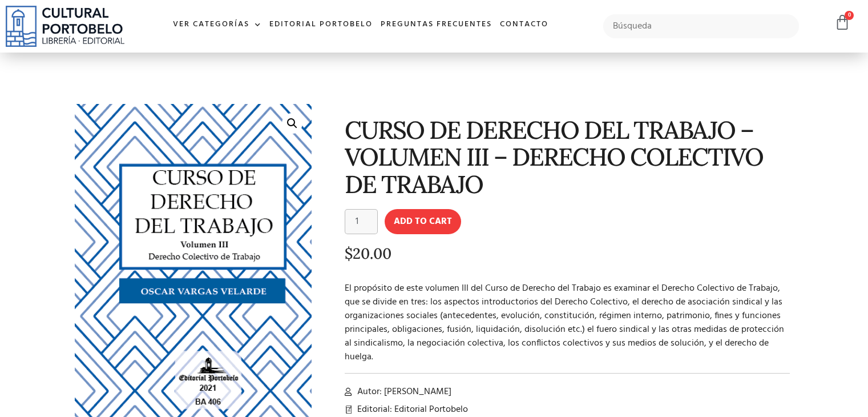 The height and width of the screenshot is (417, 868). I want to click on h1: CURSO DE DERECHO DEL TRABAJO – VOLUMEN III – DERECHO COLECTIVO DE TRABAJO, so click(567, 157).